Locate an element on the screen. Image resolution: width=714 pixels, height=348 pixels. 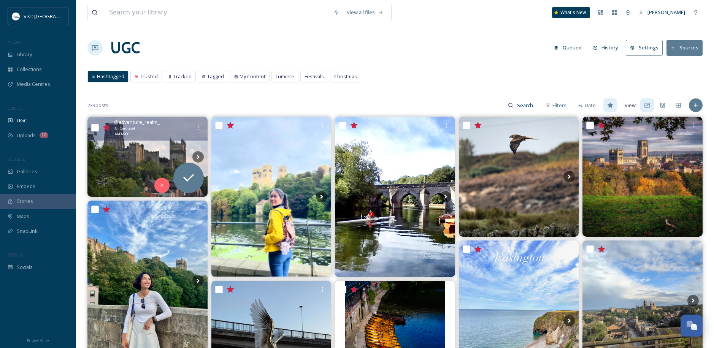
div: What's New is located at coordinates (571, 13).